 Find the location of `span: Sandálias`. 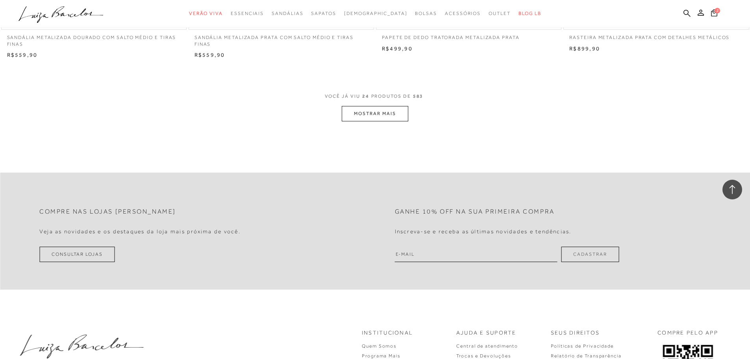

span: Sandálias is located at coordinates (287, 13).